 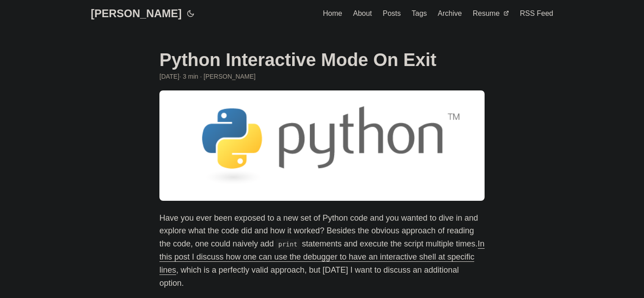 I want to click on span: Resume, so click(x=486, y=13).